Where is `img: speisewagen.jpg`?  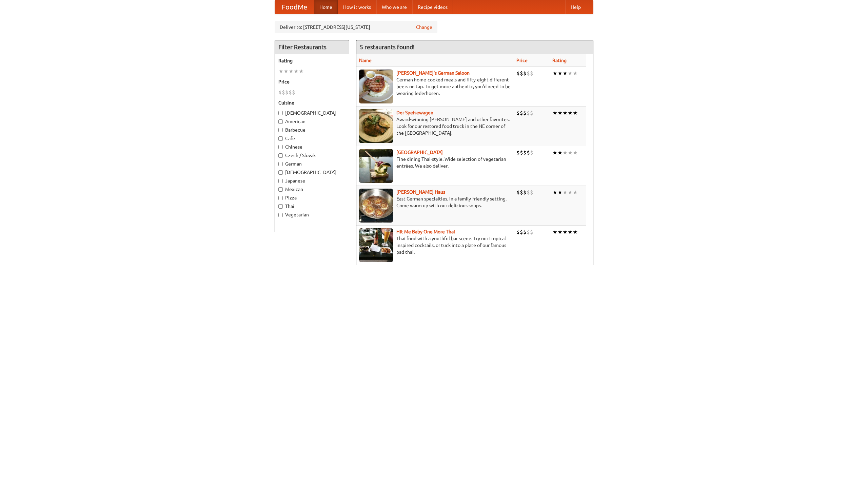
img: speisewagen.jpg is located at coordinates (376, 126).